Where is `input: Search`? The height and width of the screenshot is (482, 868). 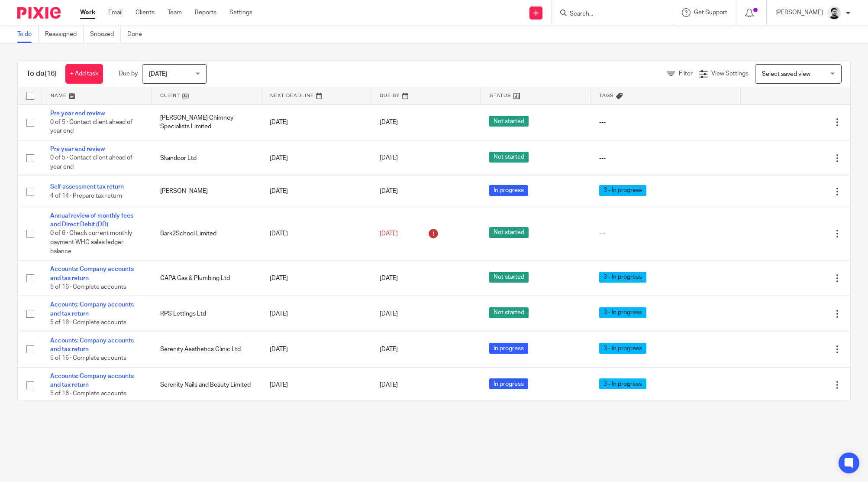 input: Search is located at coordinates (608, 14).